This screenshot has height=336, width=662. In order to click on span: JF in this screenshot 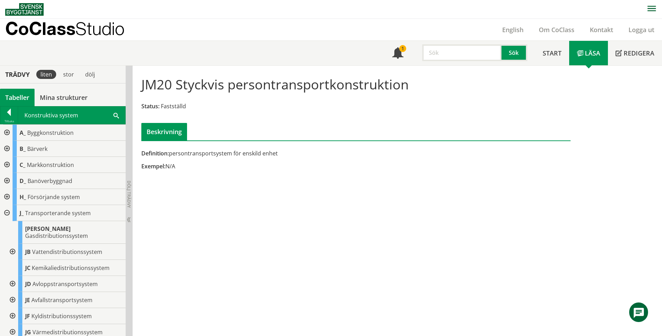, I will do `click(28, 316)`.